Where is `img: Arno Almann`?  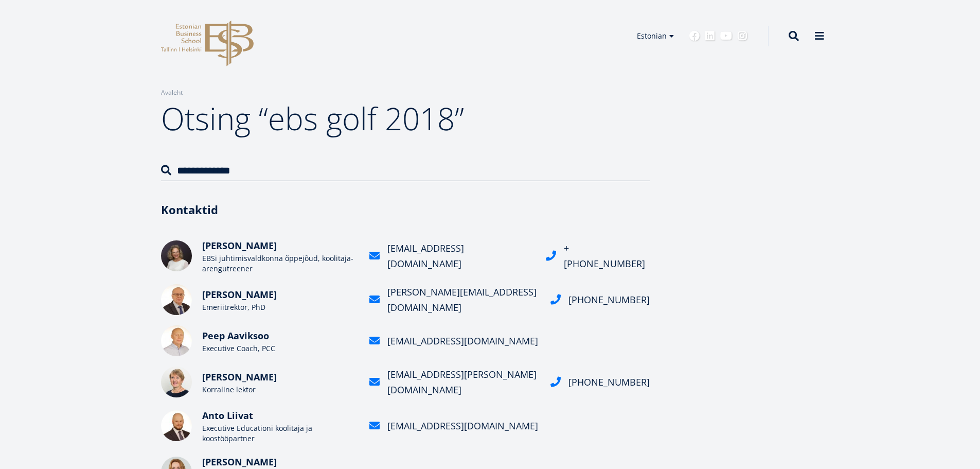 img: Arno Almann is located at coordinates (176, 299).